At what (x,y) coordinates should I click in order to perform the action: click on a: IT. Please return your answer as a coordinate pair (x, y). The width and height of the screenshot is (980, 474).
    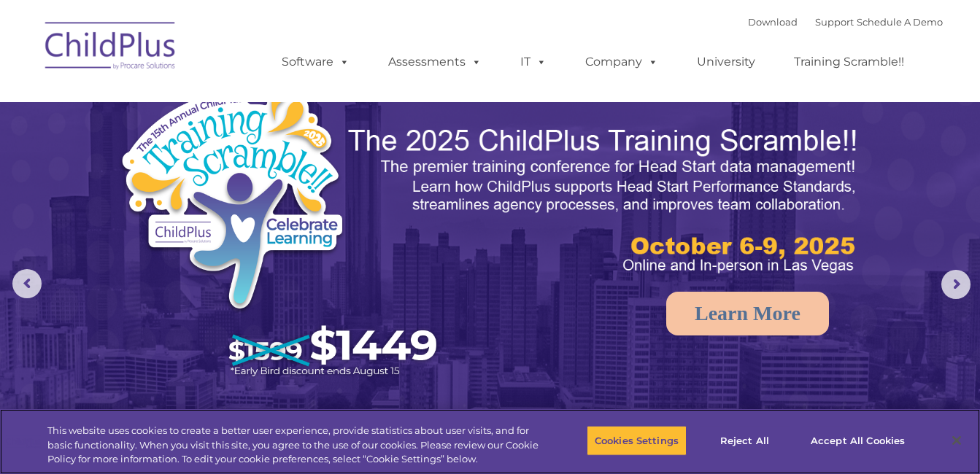
    Looking at the image, I should click on (533, 62).